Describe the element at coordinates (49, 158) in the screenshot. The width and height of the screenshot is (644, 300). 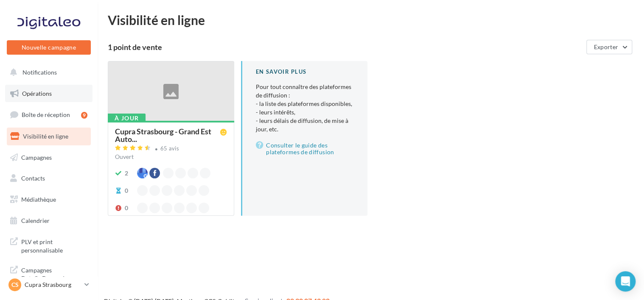
I see `a: Campagnes` at that location.